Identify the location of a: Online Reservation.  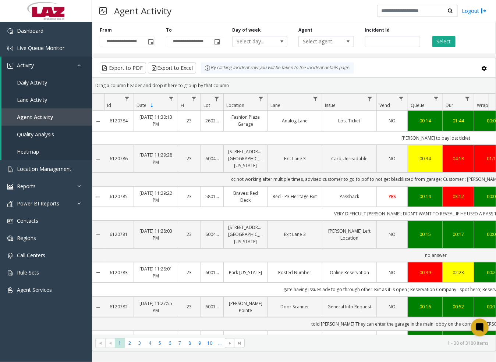
(349, 273).